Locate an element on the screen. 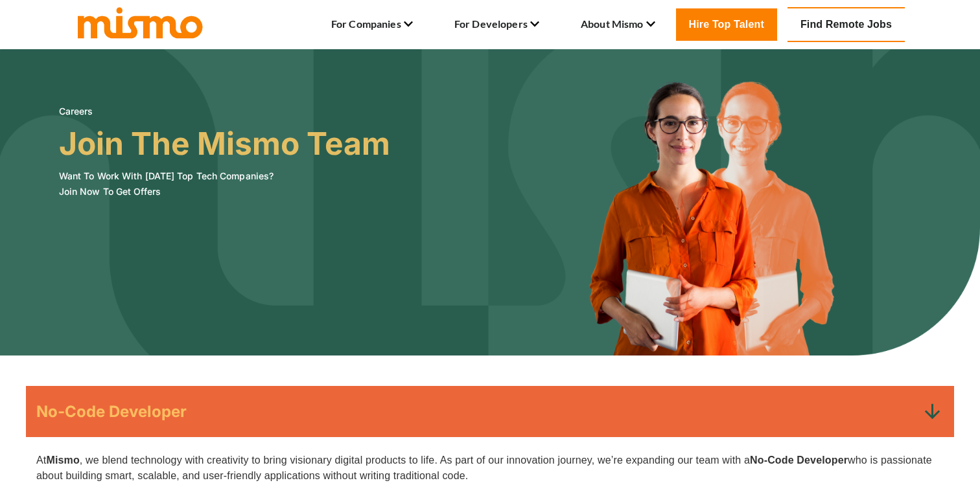 This screenshot has height=496, width=980. h5: No-Code Developer is located at coordinates (112, 412).